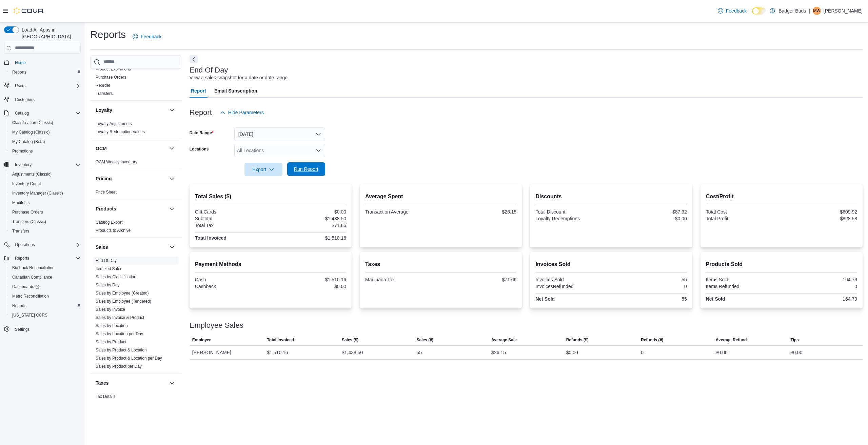 This screenshot has height=445, width=868. Describe the element at coordinates (239, 78) in the screenshot. I see `div: View a sales snapshot for a date or date range.` at that location.